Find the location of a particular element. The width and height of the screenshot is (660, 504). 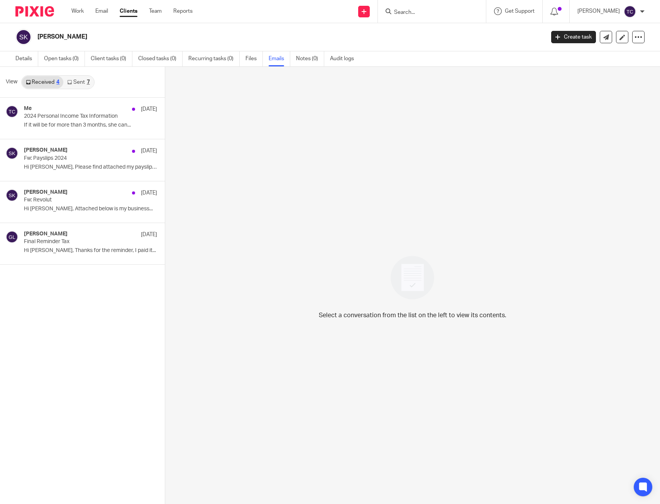

a: Notes (0) is located at coordinates (310, 59).